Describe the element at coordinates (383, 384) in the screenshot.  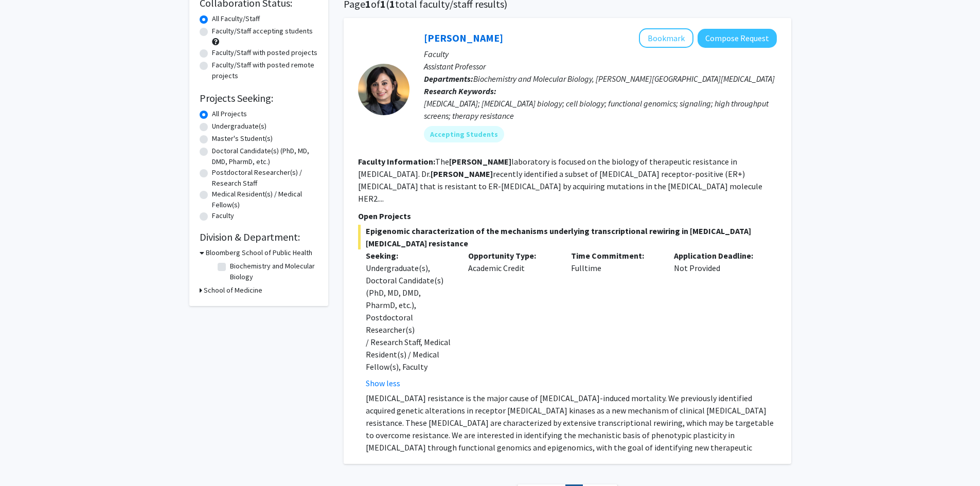
I see `button: Show less` at that location.